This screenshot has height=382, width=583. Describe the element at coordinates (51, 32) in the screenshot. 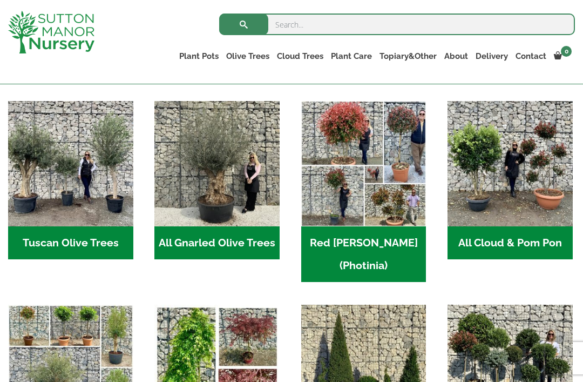

I see `img: logo` at that location.